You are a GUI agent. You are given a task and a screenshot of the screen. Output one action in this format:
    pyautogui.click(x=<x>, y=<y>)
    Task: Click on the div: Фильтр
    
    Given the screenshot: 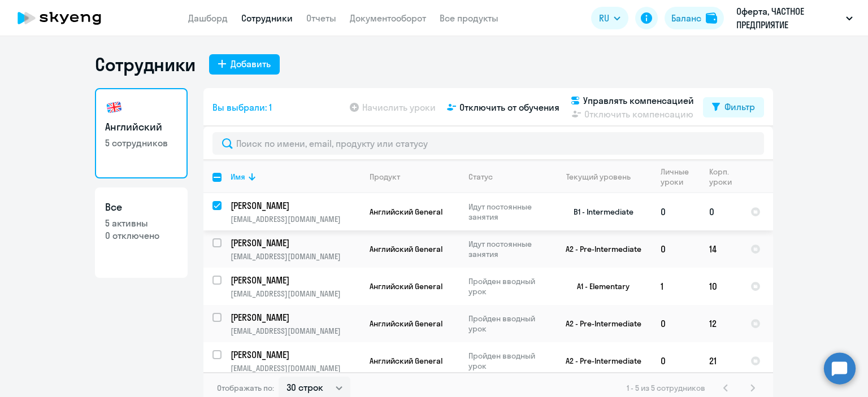 What is the action you would take?
    pyautogui.click(x=740, y=107)
    